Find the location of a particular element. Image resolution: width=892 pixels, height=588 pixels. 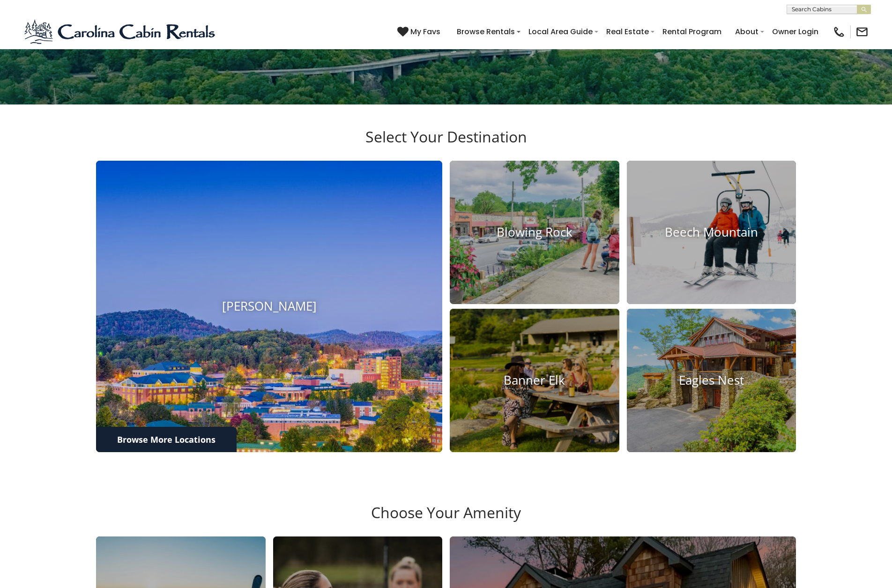

a: Owner Login is located at coordinates (795, 32).